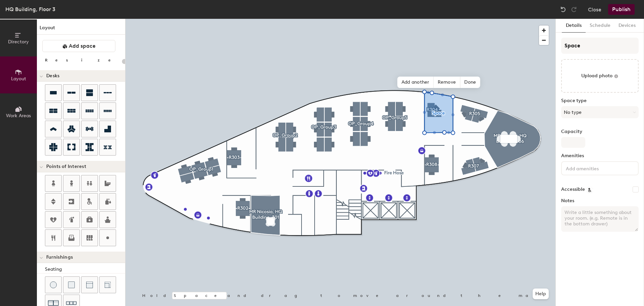 The height and width of the screenshot is (306, 644). What do you see at coordinates (66, 167) in the screenshot?
I see `span: Points of Interest` at bounding box center [66, 167].